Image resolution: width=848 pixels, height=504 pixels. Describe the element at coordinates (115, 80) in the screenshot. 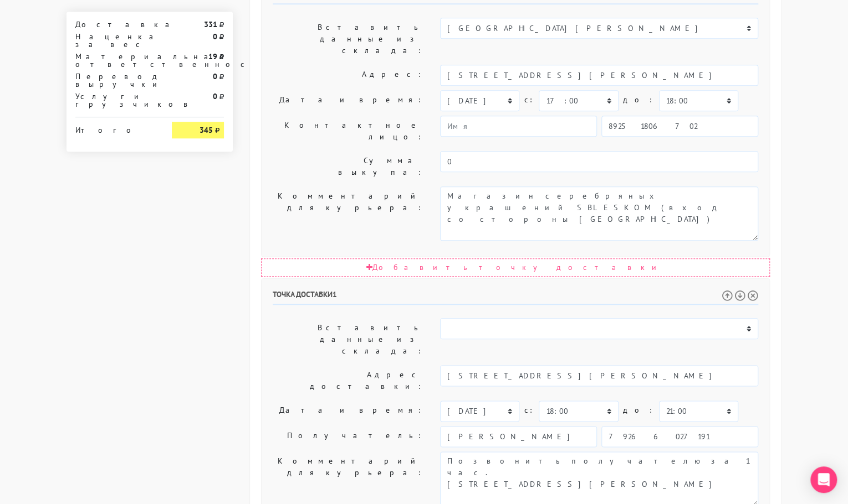

I see `div: Перевод выручки` at that location.